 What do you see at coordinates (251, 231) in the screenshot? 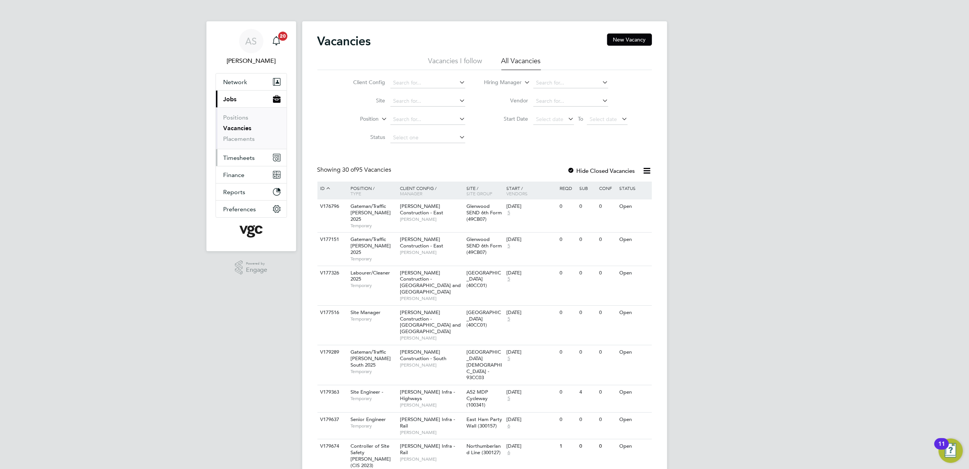
I see `img: vgcgroup-logo-retina.png` at bounding box center [251, 231].